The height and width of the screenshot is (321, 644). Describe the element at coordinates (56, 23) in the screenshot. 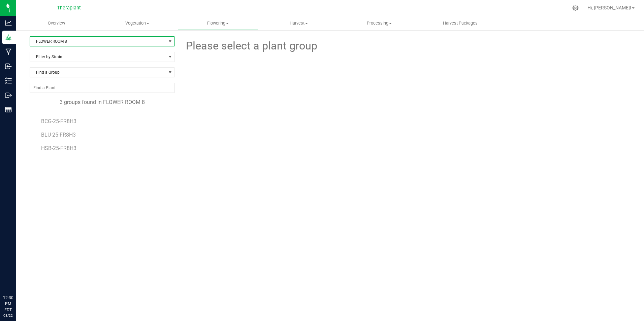

I see `span: Overview` at that location.